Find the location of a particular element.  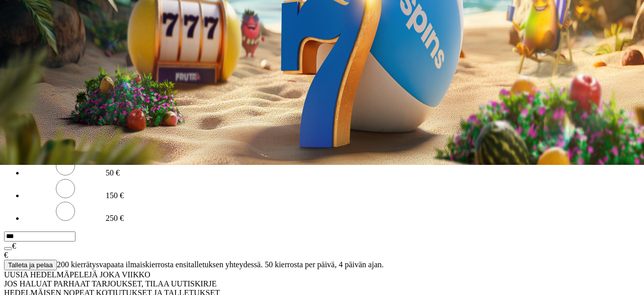

button: Talleta ja pelaa is located at coordinates (31, 264).